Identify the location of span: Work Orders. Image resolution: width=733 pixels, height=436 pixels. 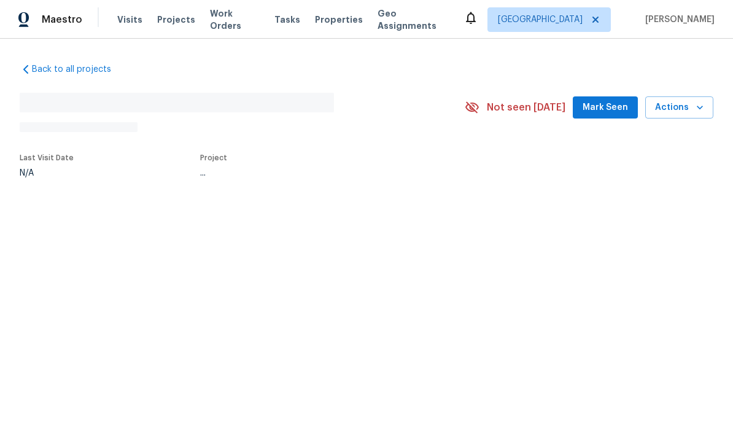
(234, 20).